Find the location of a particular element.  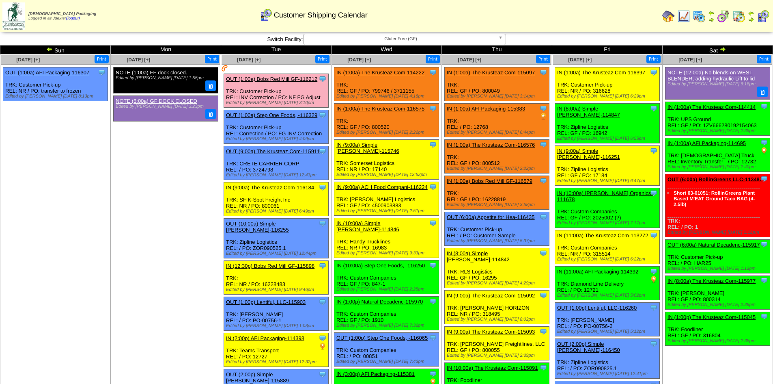

a: OUT (1:00p) Lentiful, LLC-115903 is located at coordinates (266, 302).